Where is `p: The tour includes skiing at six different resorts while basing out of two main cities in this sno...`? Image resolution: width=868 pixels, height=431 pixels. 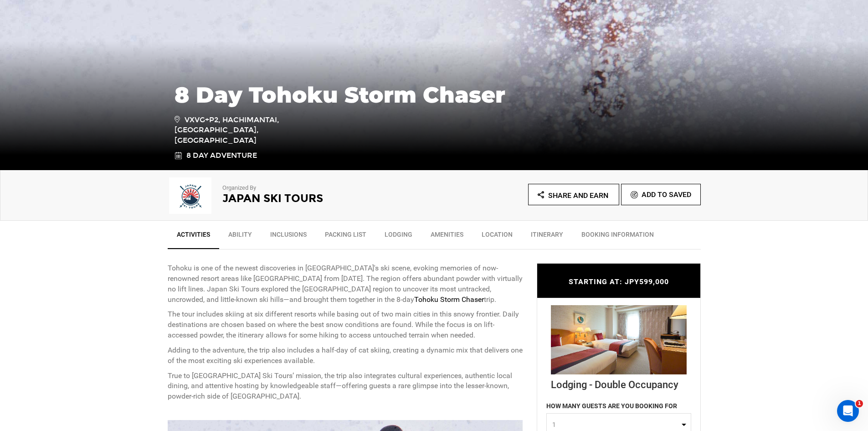 p: The tour includes skiing at six different resorts while basing out of two main cities in this sno... is located at coordinates (345, 324).